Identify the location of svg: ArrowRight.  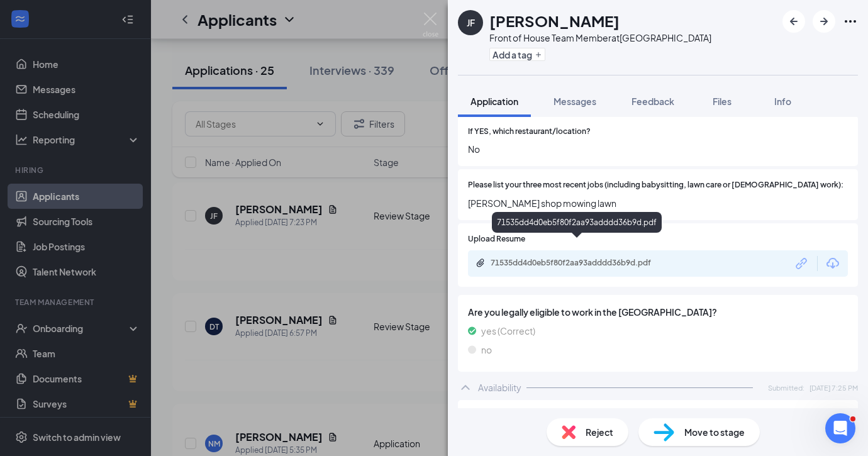
(824, 22).